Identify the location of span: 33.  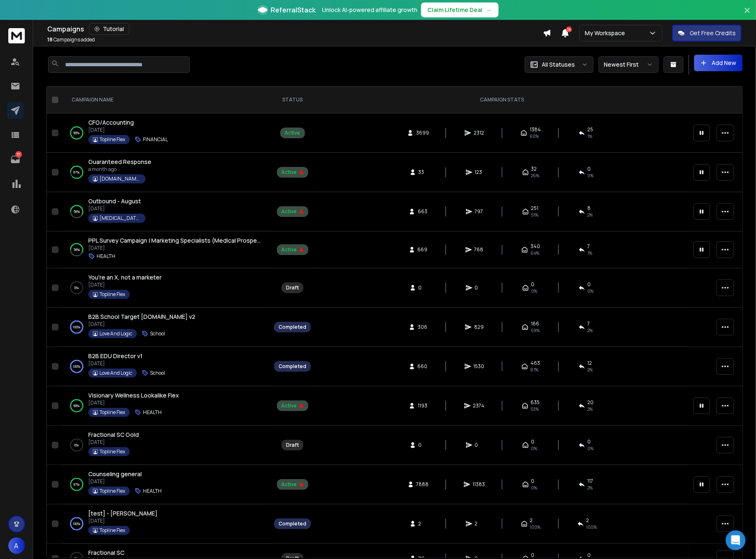
(422, 172).